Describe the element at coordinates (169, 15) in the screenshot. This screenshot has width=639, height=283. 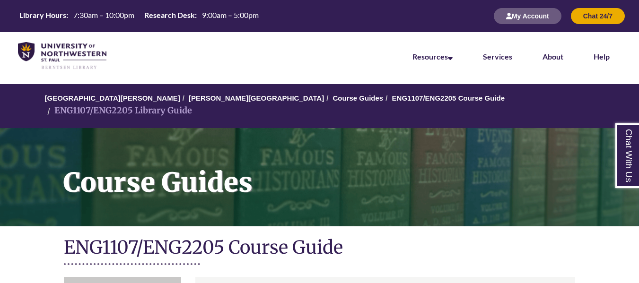
I see `th: Research Desk:` at that location.